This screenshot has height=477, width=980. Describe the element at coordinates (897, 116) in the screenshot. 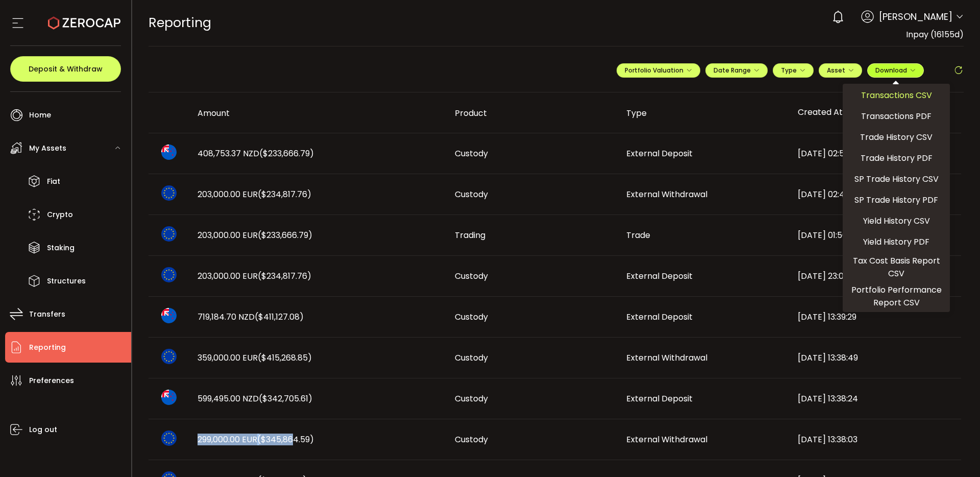

I see `span: Transactions PDF` at that location.